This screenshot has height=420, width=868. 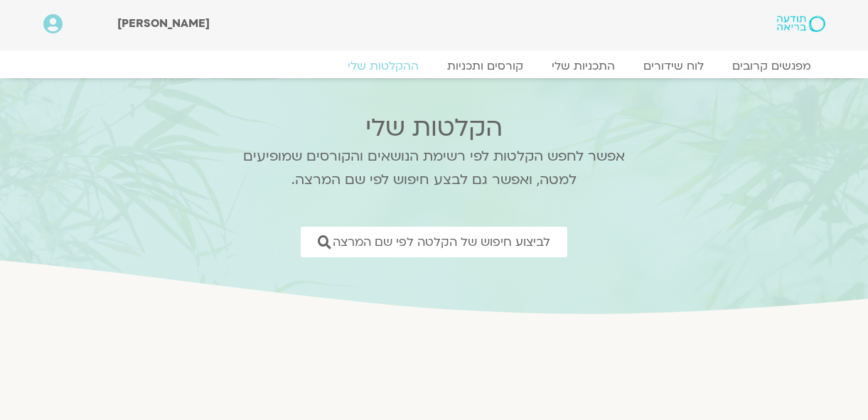 What do you see at coordinates (673, 66) in the screenshot?
I see `a: לוח שידורים` at bounding box center [673, 66].